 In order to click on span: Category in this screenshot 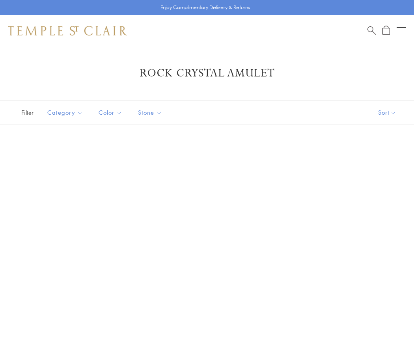, I will do `click(66, 112)`.